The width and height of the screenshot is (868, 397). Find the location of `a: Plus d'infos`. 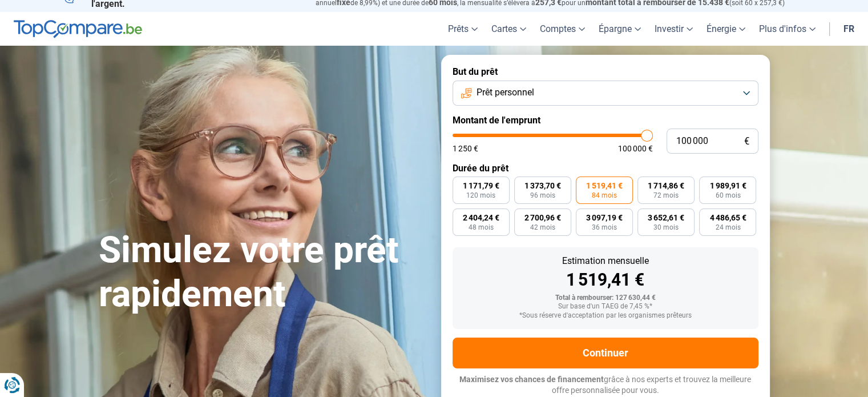

a: Plus d'infos is located at coordinates (787, 29).